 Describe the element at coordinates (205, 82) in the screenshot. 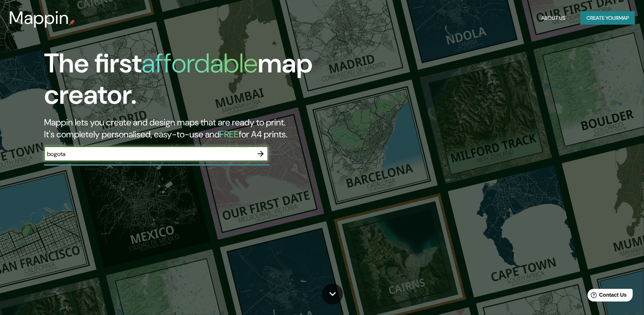

I see `h1: The first map creator.` at that location.